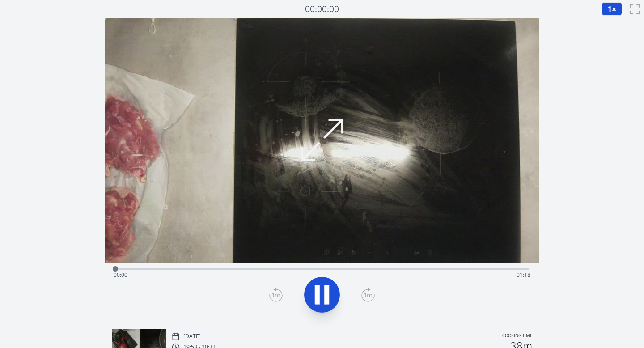  What do you see at coordinates (322, 9) in the screenshot?
I see `a: 00:00:00` at bounding box center [322, 9].